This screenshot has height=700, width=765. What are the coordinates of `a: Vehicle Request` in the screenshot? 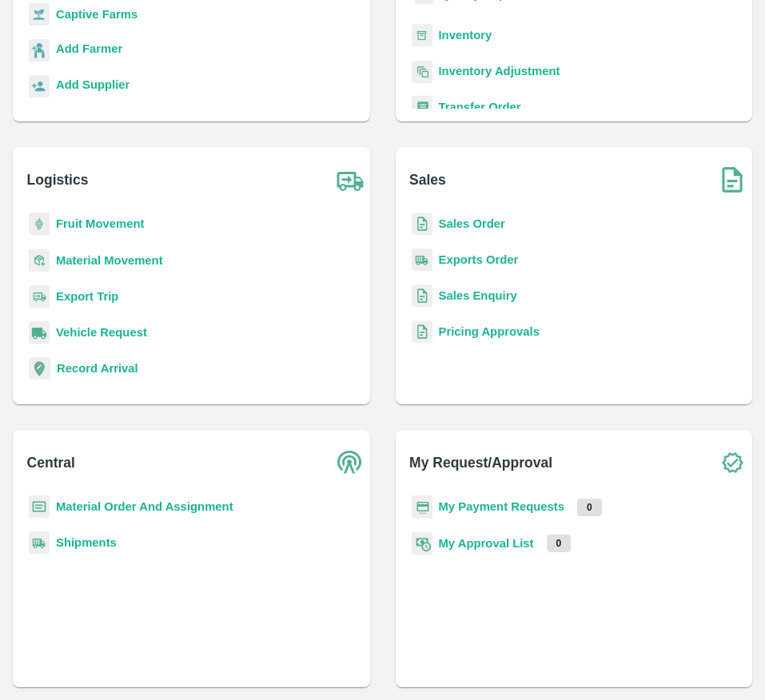 It's located at (101, 332).